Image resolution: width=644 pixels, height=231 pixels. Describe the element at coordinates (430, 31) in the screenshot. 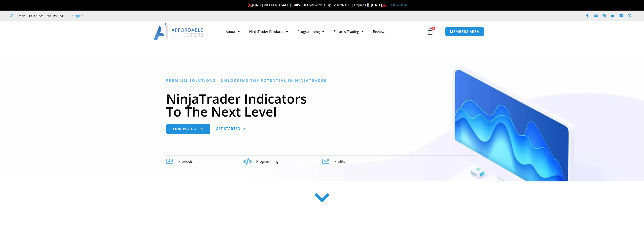

I see `a: 0` at that location.